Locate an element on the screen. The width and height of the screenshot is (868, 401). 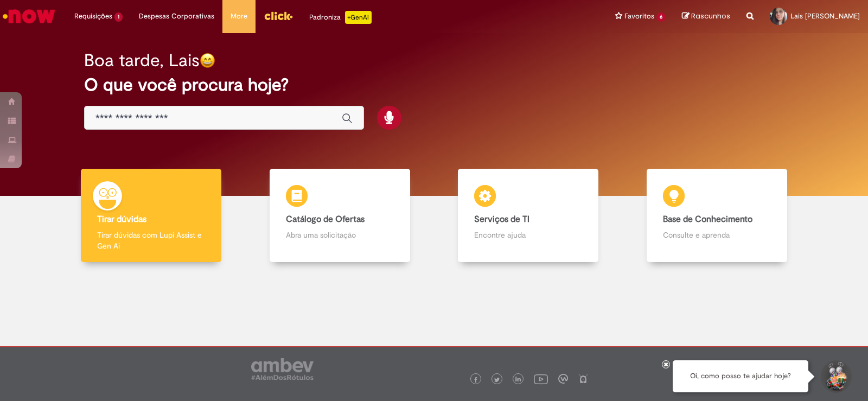
p: Consulte e aprenda is located at coordinates (717, 235).